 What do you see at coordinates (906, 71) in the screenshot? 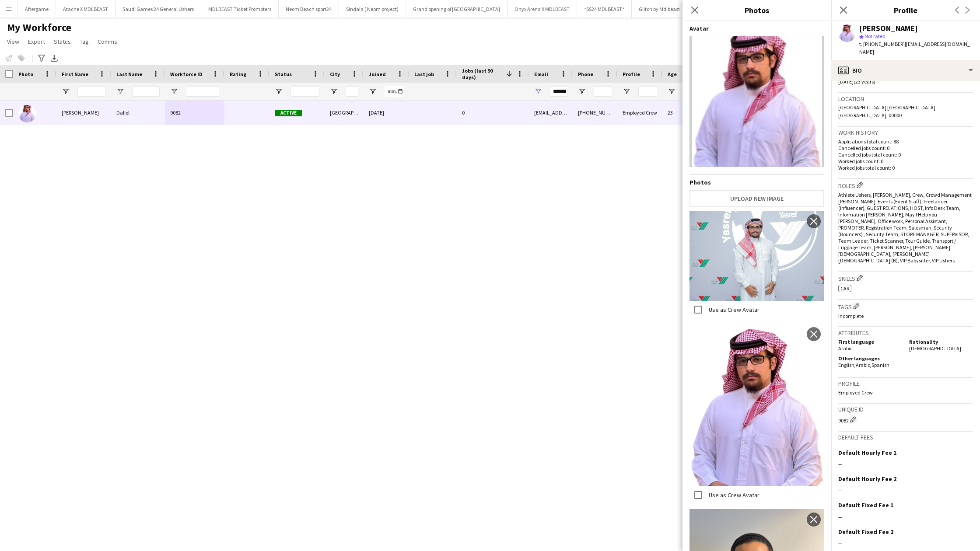
I see `div: Bio` at bounding box center [906, 71].